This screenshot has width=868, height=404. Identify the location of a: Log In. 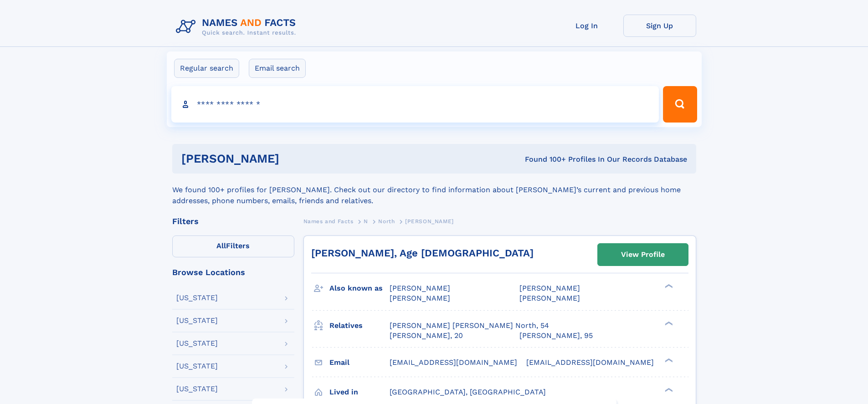
(587, 26).